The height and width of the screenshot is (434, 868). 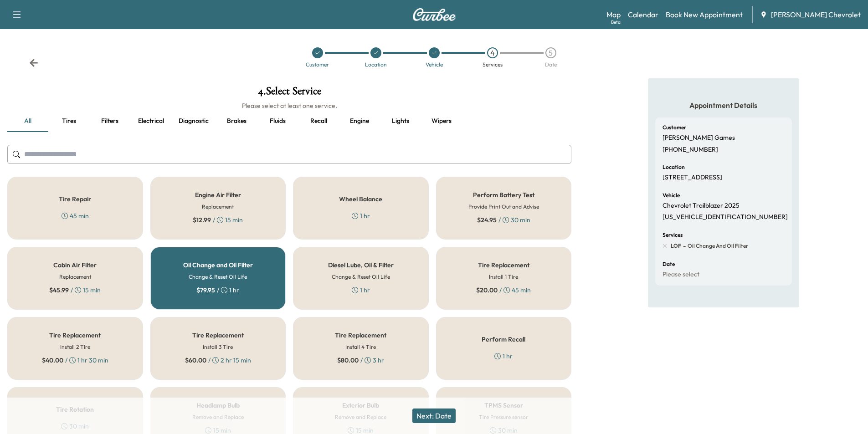 I want to click on h6: Services, so click(x=673, y=235).